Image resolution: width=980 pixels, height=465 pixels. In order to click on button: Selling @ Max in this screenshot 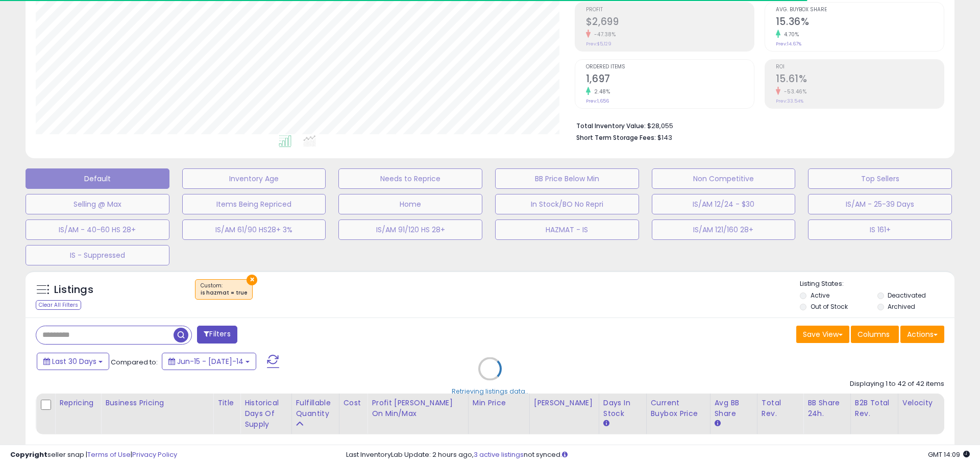, I will do `click(97, 204)`.